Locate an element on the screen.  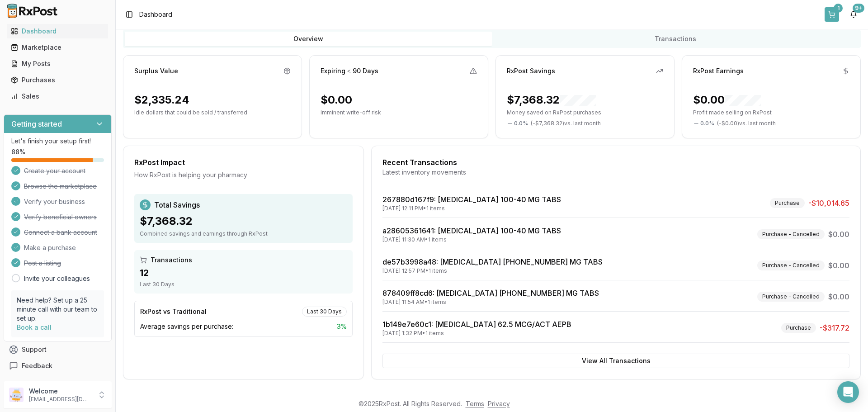
div: Dashboard is located at coordinates (57, 31).